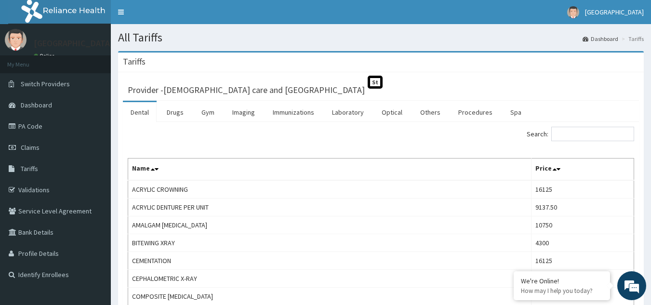 The width and height of the screenshot is (651, 305). Describe the element at coordinates (430, 112) in the screenshot. I see `a: Others` at that location.